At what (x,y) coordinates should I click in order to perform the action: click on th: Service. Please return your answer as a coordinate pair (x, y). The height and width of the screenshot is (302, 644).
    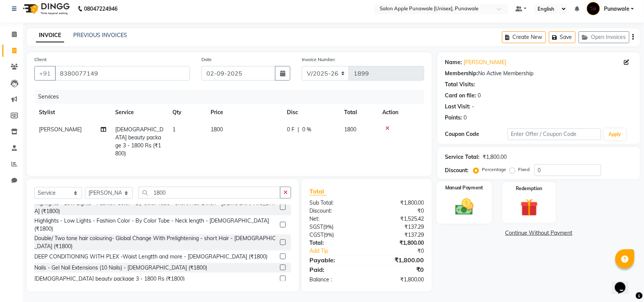
    Looking at the image, I should click on (139, 112).